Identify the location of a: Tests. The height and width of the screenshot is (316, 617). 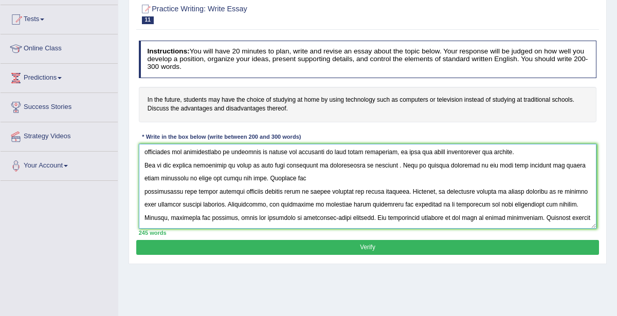
(59, 18).